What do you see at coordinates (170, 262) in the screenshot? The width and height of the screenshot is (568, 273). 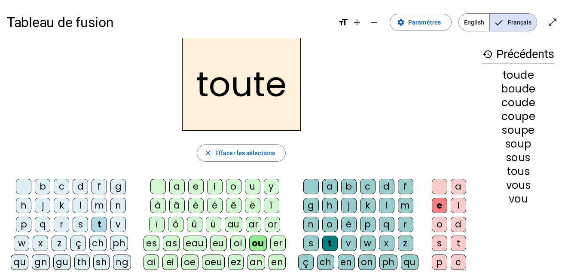 I see `div: ei` at bounding box center [170, 262].